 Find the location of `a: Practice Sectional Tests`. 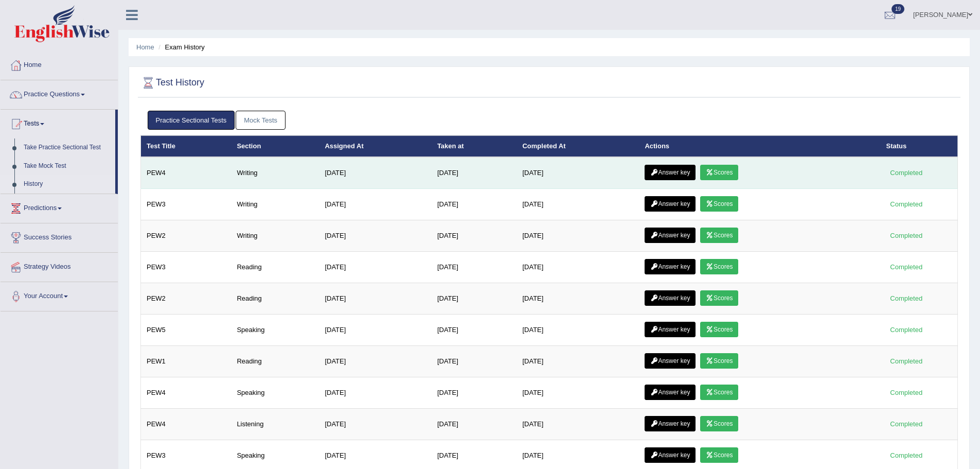

a: Practice Sectional Tests is located at coordinates (191, 120).